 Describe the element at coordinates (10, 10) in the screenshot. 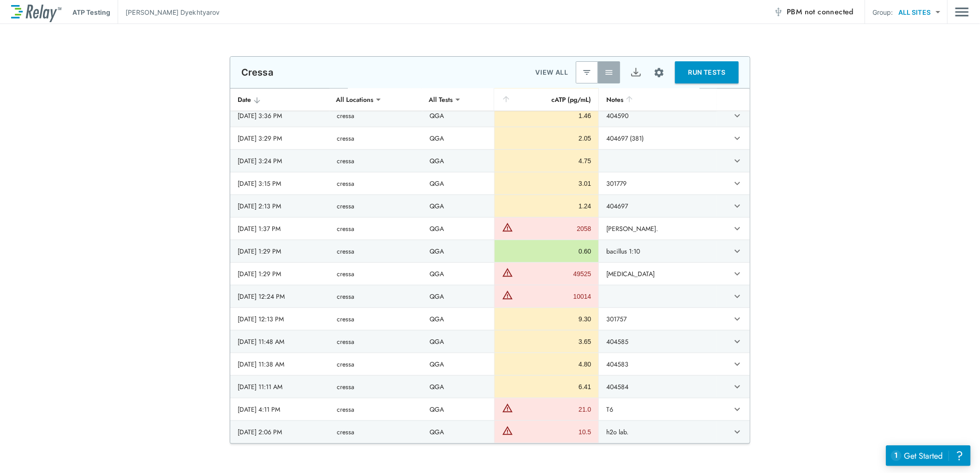

I see `div: 1` at that location.